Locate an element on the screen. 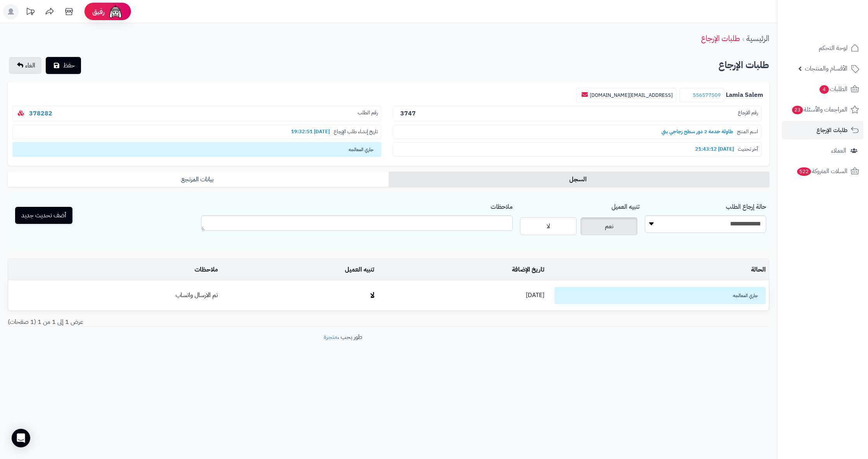 This screenshot has width=868, height=459. div: عرض 1 إلى 1 من 1 (1 صفحات) is located at coordinates (195, 322).